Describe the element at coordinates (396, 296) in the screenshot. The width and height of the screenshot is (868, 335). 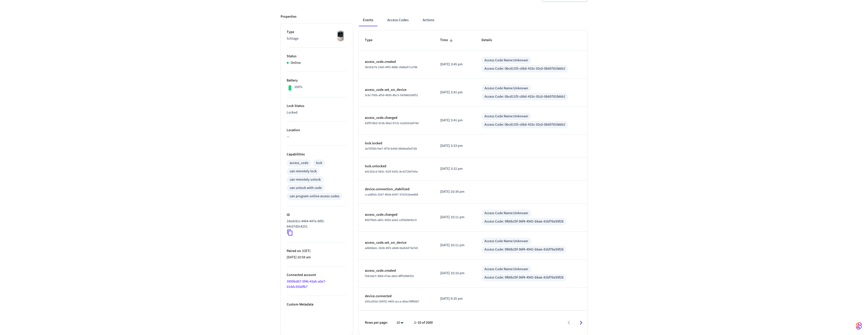
I see `p: device.connected` at that location.